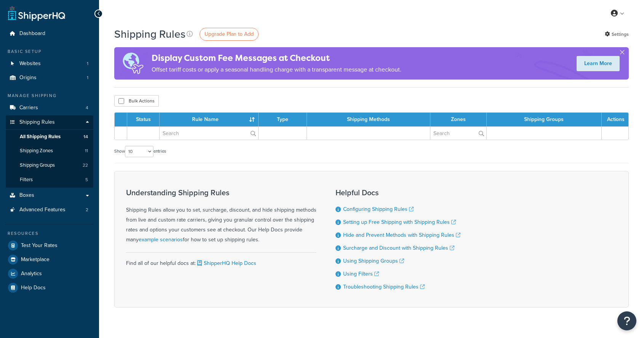  I want to click on span: Dashboard, so click(32, 34).